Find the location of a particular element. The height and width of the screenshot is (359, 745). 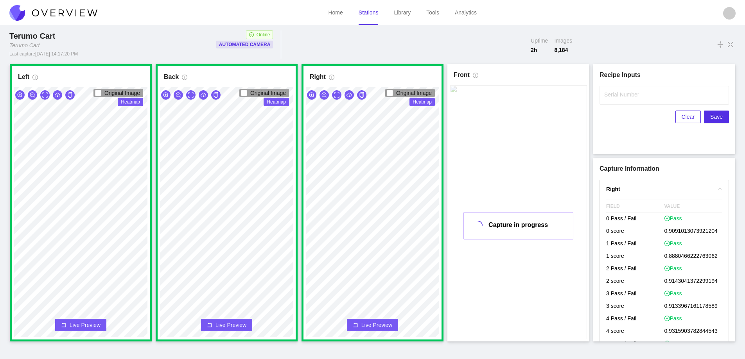

button: Save is located at coordinates (716, 117).